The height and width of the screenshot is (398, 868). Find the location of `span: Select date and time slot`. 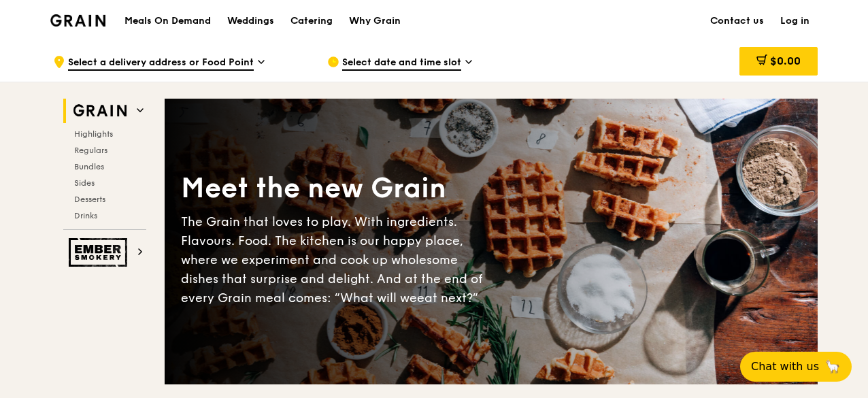

span: Select date and time slot is located at coordinates (402, 63).